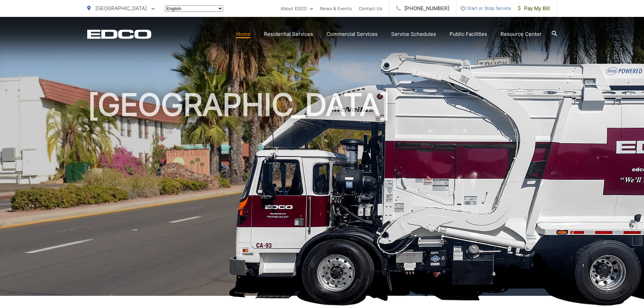 The image size is (644, 308). What do you see at coordinates (371, 8) in the screenshot?
I see `a: Contact Us` at bounding box center [371, 8].